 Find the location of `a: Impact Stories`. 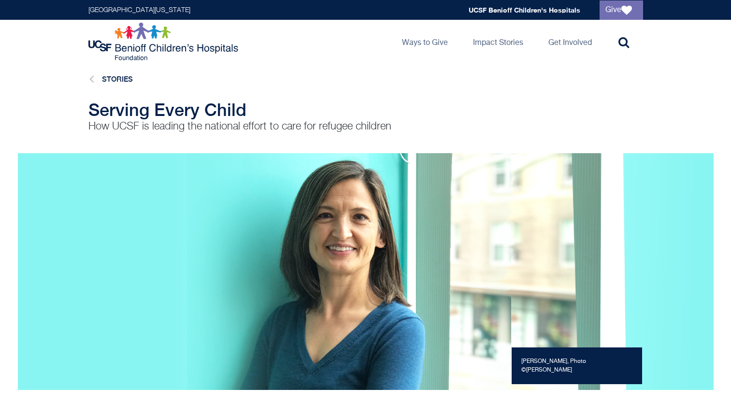

a: Impact Stories is located at coordinates (498, 42).